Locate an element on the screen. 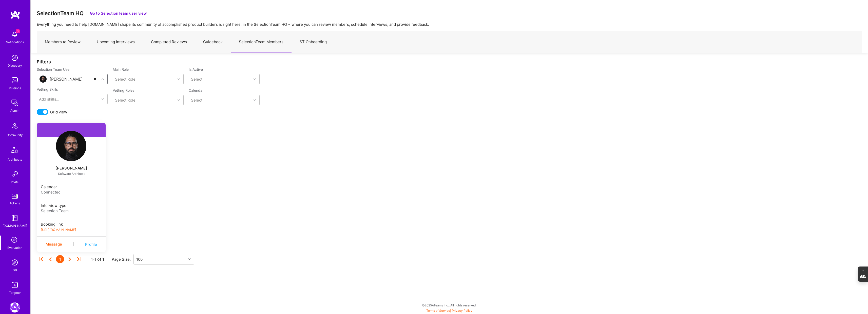 Image resolution: width=868 pixels, height=314 pixels. a: Completed Reviews is located at coordinates (169, 42).